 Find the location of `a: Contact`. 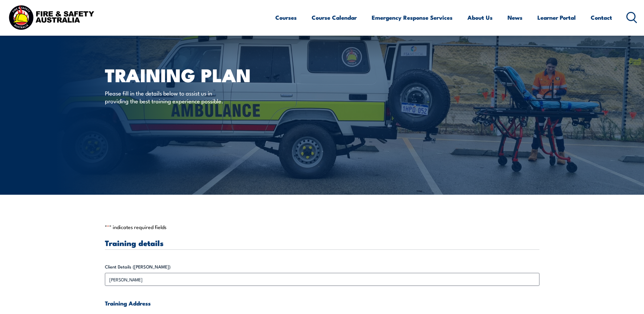

a: Contact is located at coordinates (601, 17).